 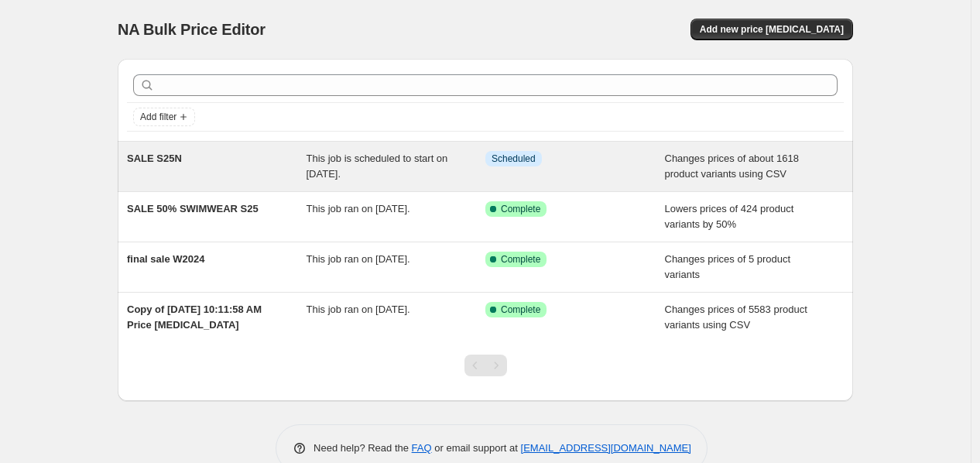 I want to click on span: Need help? Read the, so click(x=362, y=448).